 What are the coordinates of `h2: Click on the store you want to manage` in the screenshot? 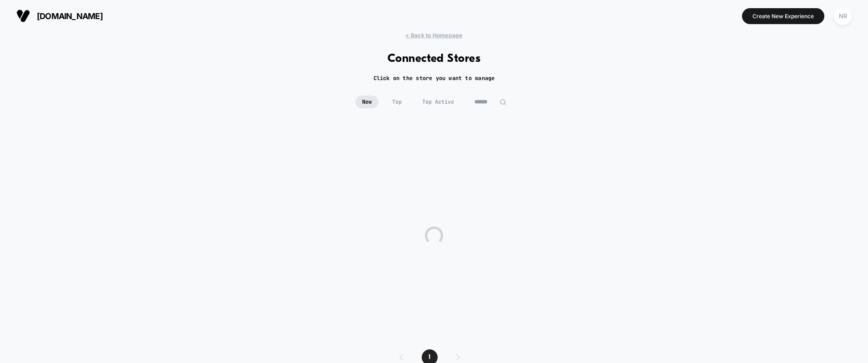 It's located at (434, 78).